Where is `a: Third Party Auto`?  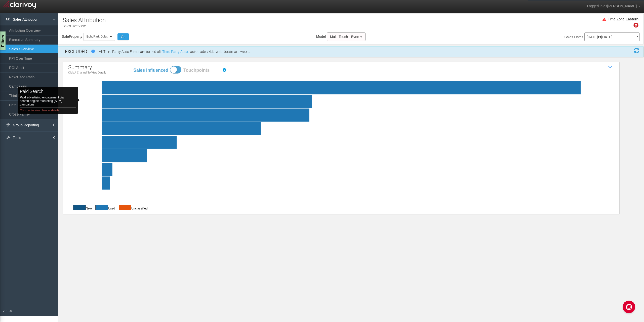 a: Third Party Auto is located at coordinates (176, 52).